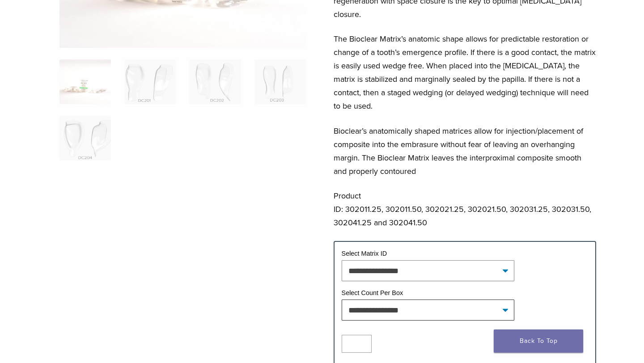 Image resolution: width=644 pixels, height=363 pixels. Describe the element at coordinates (214, 82) in the screenshot. I see `img: Original Anterior Matrix - DC Series - Image 3` at that location.